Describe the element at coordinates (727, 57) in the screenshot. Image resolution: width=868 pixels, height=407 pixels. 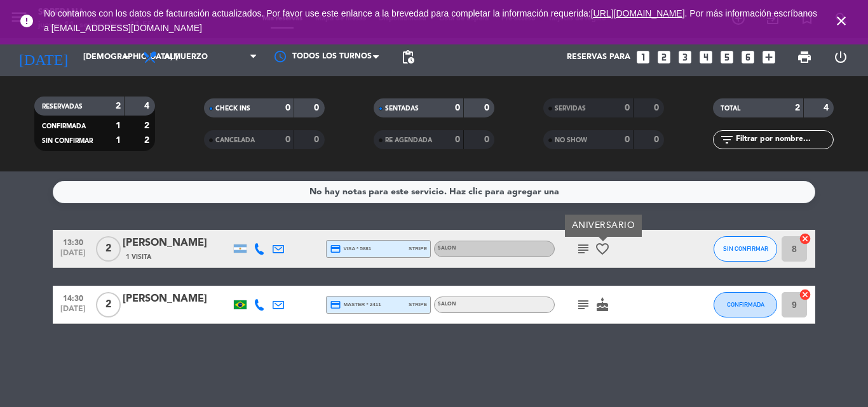
I see `i: looks_5` at that location.